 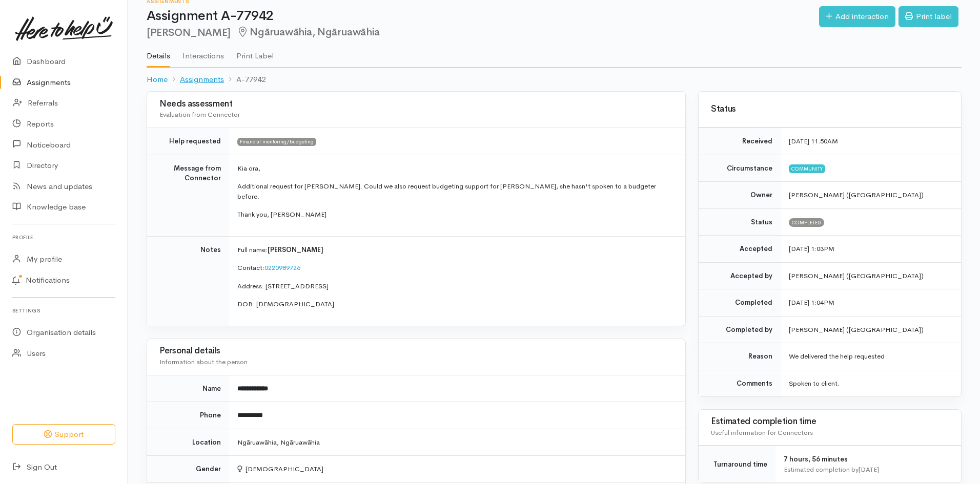 What do you see at coordinates (808, 169) in the screenshot?
I see `span: Community` at bounding box center [808, 169].